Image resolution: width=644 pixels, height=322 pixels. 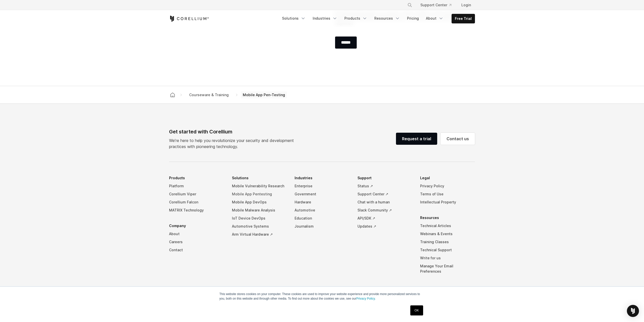 What do you see at coordinates (366, 299) in the screenshot?
I see `a: Privacy Policy.` at bounding box center [366, 299].